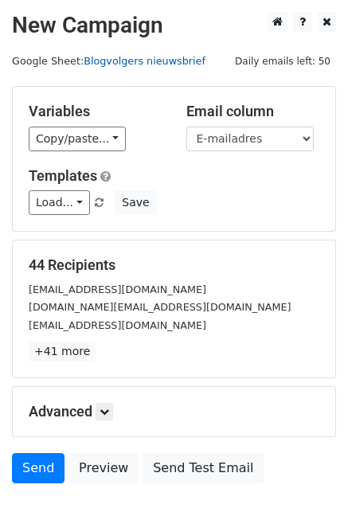  What do you see at coordinates (308, 470) in the screenshot?
I see `div: Chatwidget` at bounding box center [308, 470].